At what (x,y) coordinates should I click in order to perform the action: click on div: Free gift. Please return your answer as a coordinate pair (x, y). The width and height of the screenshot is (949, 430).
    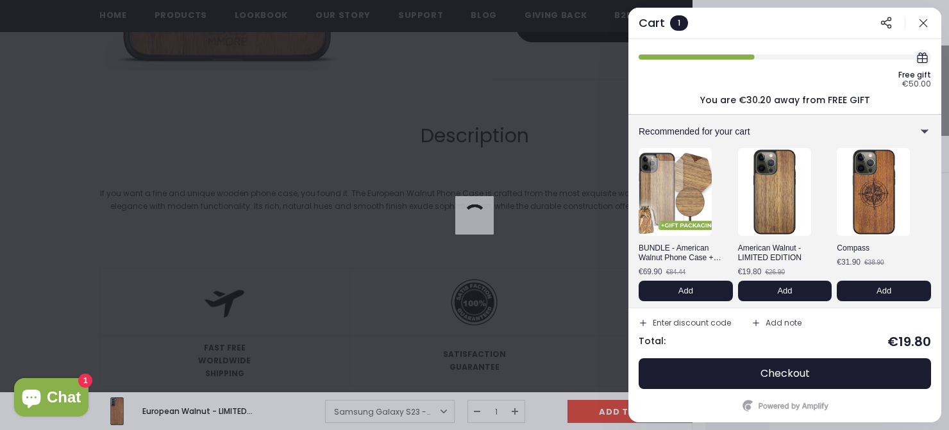
    Looking at the image, I should click on (914, 75).